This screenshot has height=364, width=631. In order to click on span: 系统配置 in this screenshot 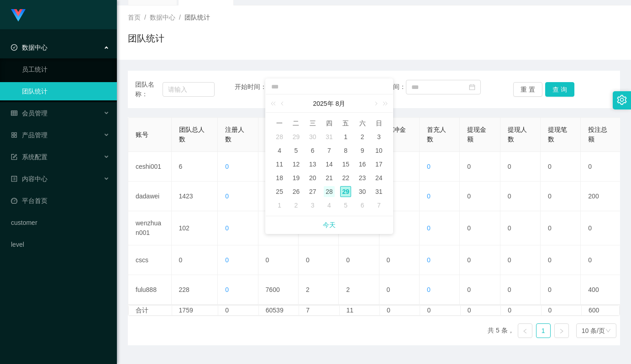, I will do `click(29, 157)`.